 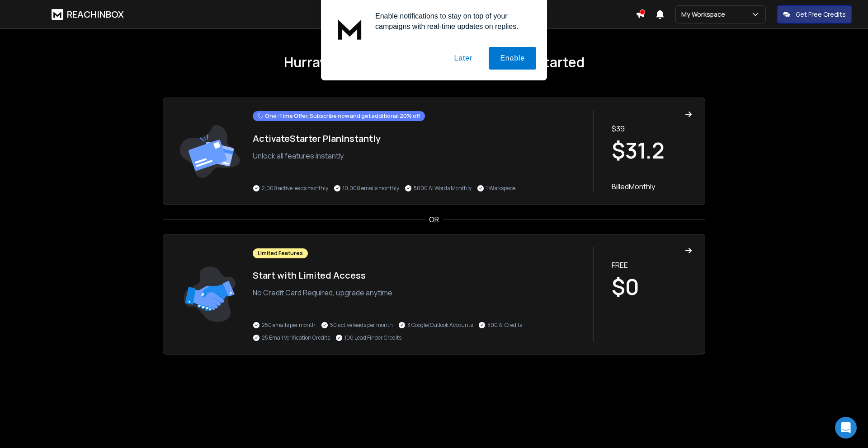 What do you see at coordinates (652, 186) in the screenshot?
I see `p: Billed Monthly` at bounding box center [652, 186].